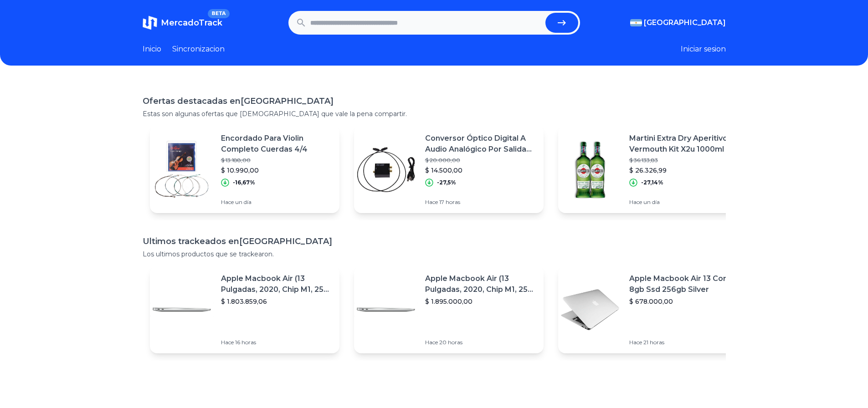  Describe the element at coordinates (480, 302) in the screenshot. I see `p: $ 1.895.000,00` at that location.